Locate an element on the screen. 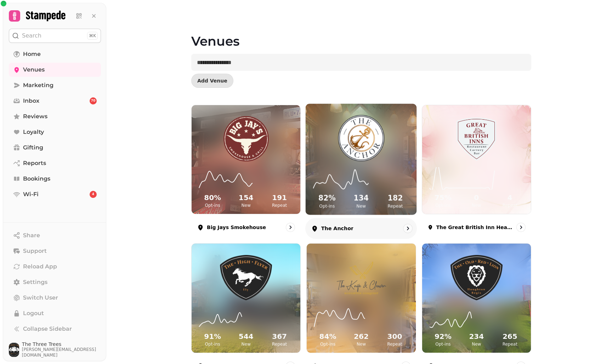 This screenshot has width=612, height=364. a: Inbox70 is located at coordinates (55, 101).